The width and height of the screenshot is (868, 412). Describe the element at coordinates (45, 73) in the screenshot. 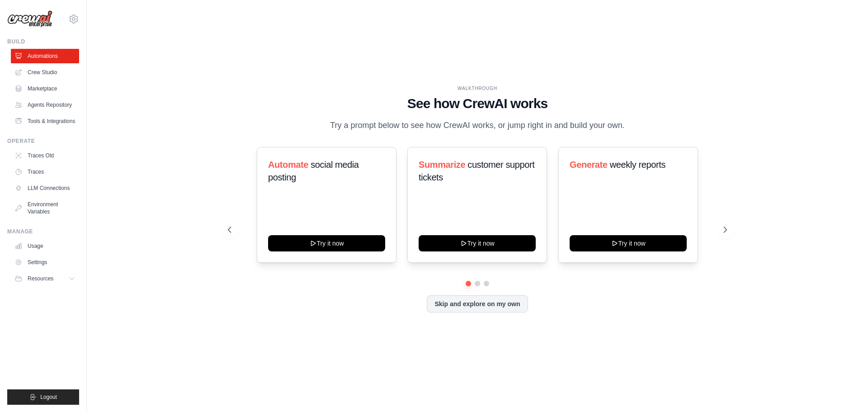

I see `a: Crew Studio` at that location.